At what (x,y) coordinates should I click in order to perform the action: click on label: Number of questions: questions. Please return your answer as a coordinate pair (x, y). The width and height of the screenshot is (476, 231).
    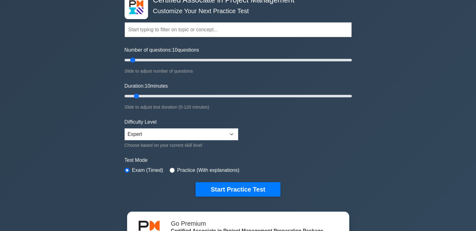
    Looking at the image, I should click on (162, 50).